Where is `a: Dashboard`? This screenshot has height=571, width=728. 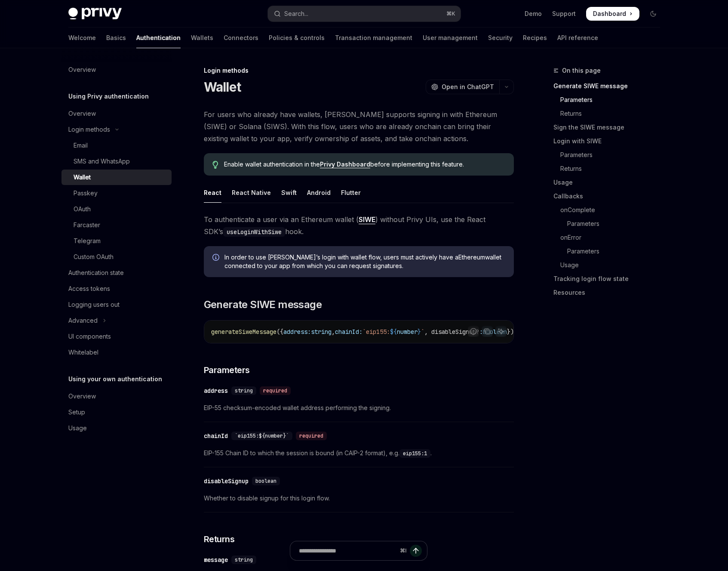
a: Dashboard is located at coordinates (613, 14).